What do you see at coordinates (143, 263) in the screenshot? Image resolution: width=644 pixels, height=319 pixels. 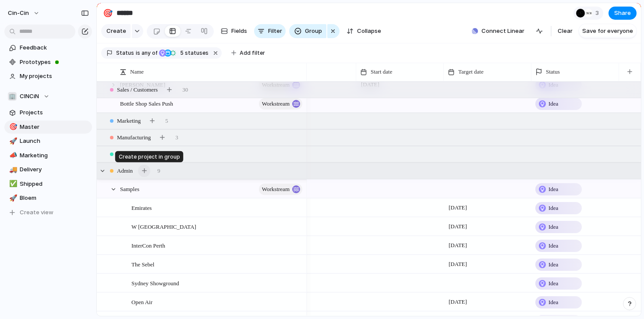 I see `span: The Sebel` at bounding box center [143, 263].